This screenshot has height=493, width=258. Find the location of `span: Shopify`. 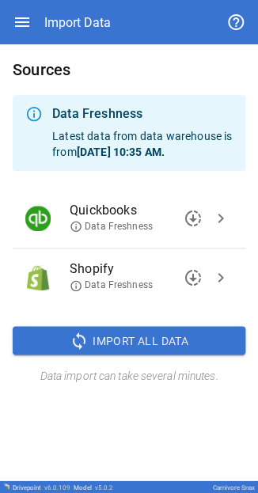

span: Shopify is located at coordinates (138, 269).